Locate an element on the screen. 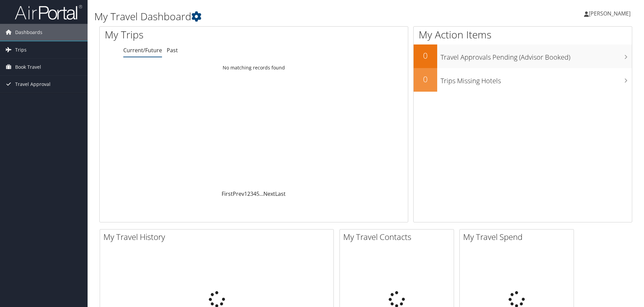 This screenshot has height=307, width=644. a: 0Trips Missing Hotels is located at coordinates (523, 80).